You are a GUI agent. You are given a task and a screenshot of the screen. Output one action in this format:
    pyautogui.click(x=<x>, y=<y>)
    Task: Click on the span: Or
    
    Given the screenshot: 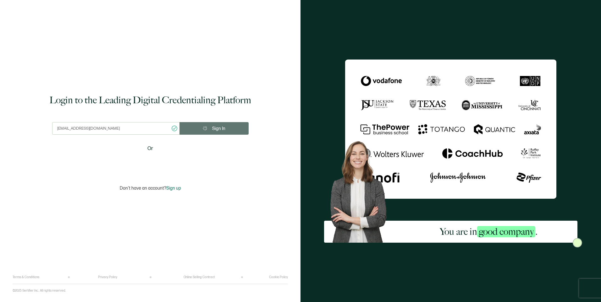 What is the action you would take?
    pyautogui.click(x=150, y=149)
    